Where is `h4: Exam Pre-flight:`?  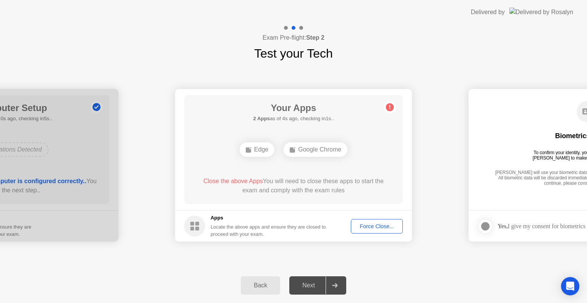 h4: Exam Pre-flight: is located at coordinates (293, 38).